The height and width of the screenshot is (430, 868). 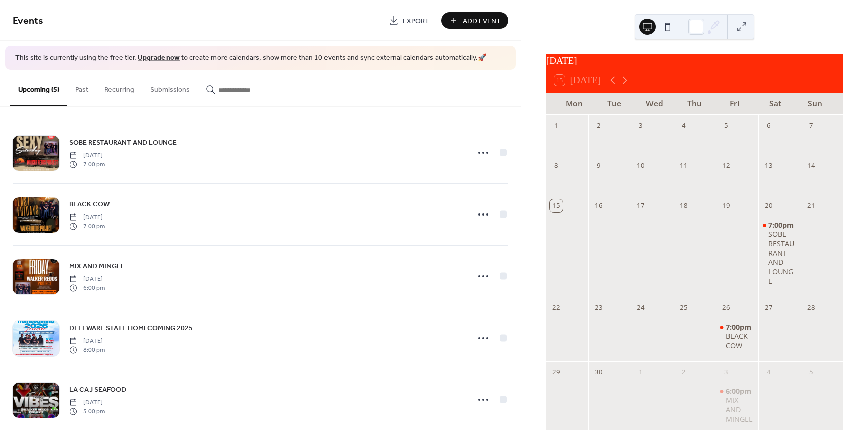 I want to click on a: DELEWARE STATE HOMECOMING 2025, so click(x=132, y=327).